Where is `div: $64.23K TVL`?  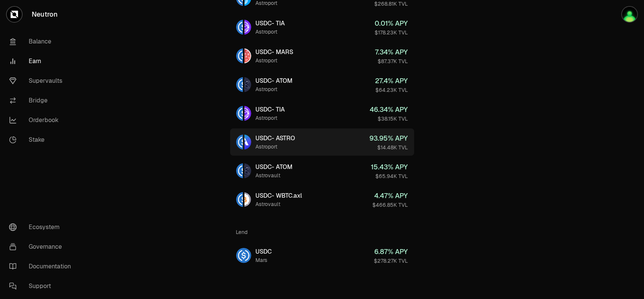
div: $64.23K TVL is located at coordinates (392, 90).